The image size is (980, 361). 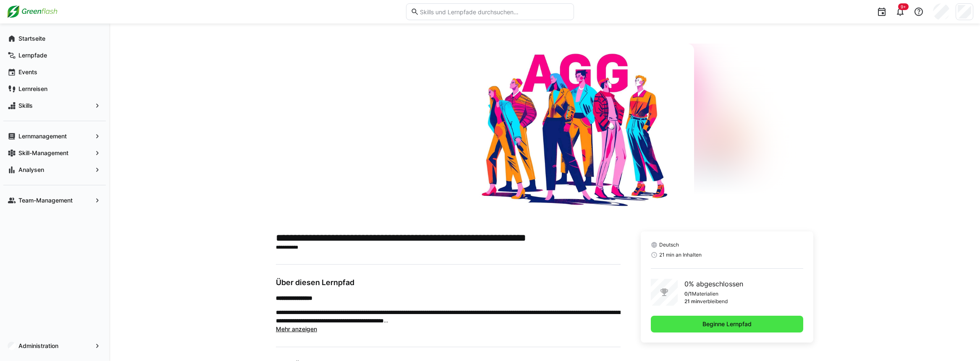 I want to click on p: 21 min, so click(x=692, y=302).